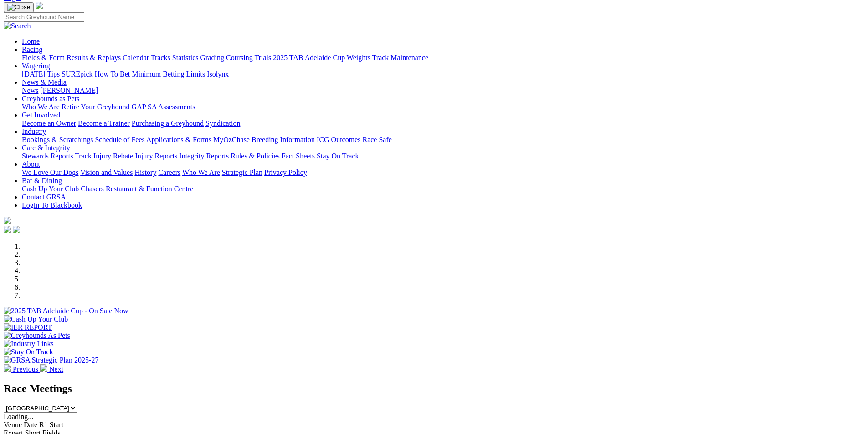  I want to click on span: Previous, so click(26, 369).